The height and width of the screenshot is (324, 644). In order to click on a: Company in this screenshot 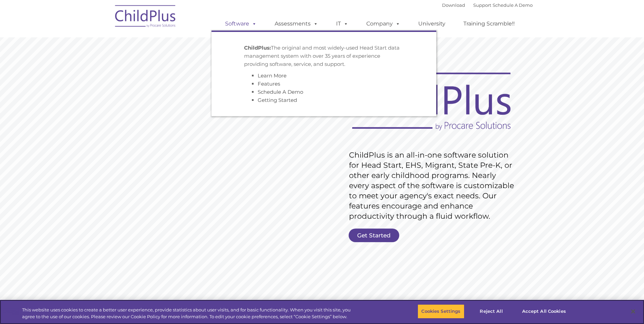, I will do `click(383, 24)`.